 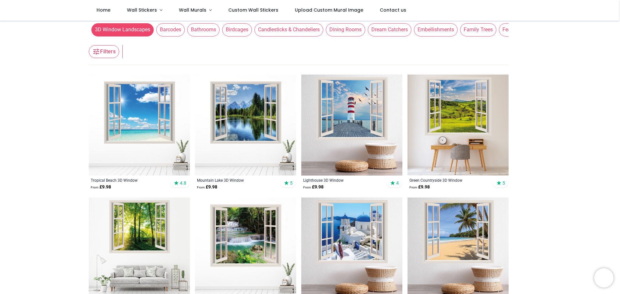 What do you see at coordinates (389, 30) in the screenshot?
I see `span: Dream Catchers` at bounding box center [389, 30].